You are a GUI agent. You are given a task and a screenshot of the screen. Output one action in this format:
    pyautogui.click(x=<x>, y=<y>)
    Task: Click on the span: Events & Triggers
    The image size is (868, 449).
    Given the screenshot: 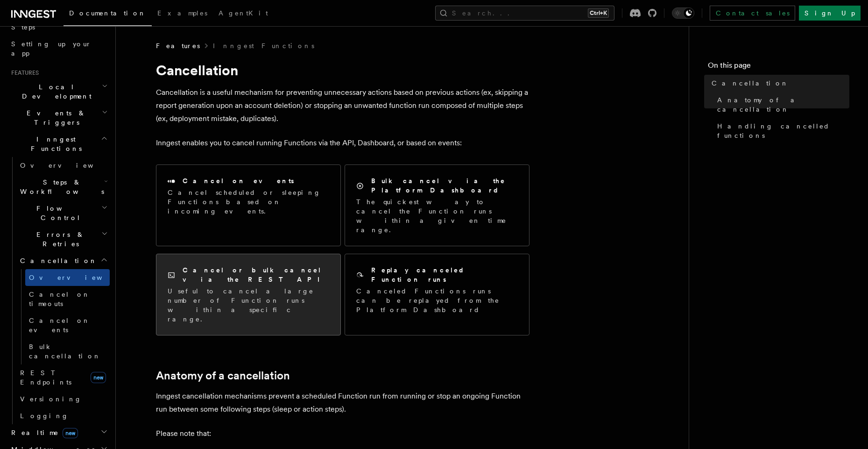 What is the action you would take?
    pyautogui.click(x=54, y=118)
    